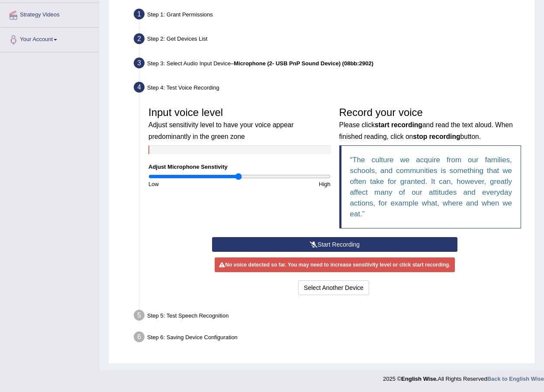 This screenshot has width=544, height=392. Describe the element at coordinates (330, 89) in the screenshot. I see `div: Step 4: Test Voice Recording` at that location.